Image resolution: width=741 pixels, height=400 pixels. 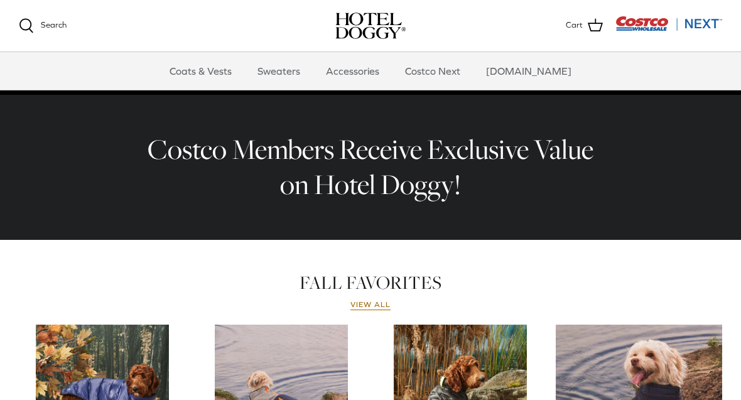 What do you see at coordinates (584, 26) in the screenshot?
I see `a: Cart` at bounding box center [584, 26].